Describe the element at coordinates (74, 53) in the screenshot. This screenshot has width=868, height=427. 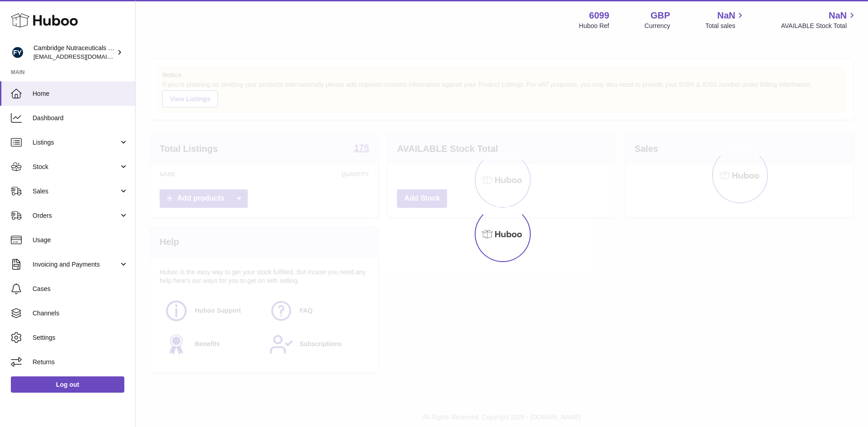
I see `div: Cambridge Nutraceuticals Ltd` at that location.